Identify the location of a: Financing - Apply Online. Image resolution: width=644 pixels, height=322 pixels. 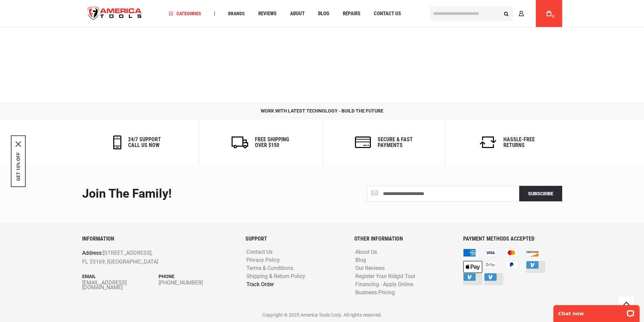
(384, 285).